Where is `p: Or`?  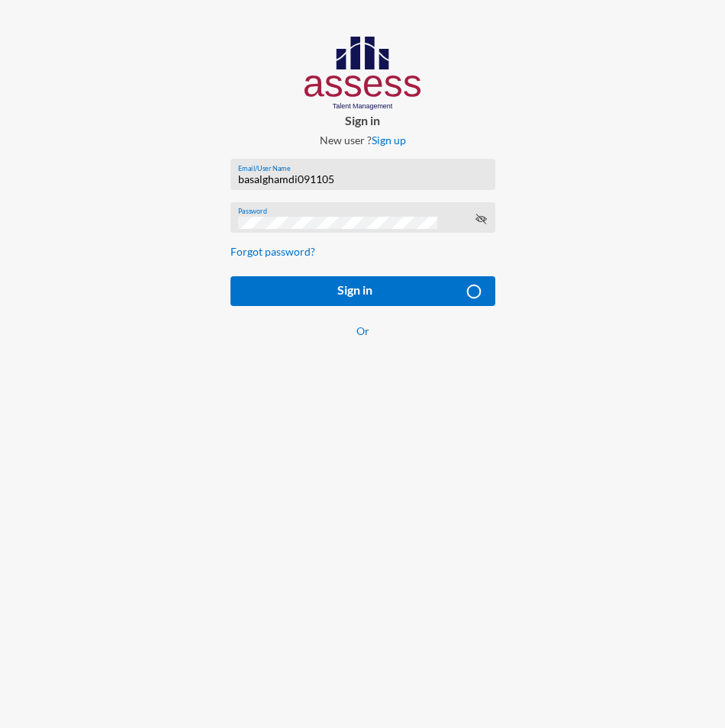
p: Or is located at coordinates (362, 330).